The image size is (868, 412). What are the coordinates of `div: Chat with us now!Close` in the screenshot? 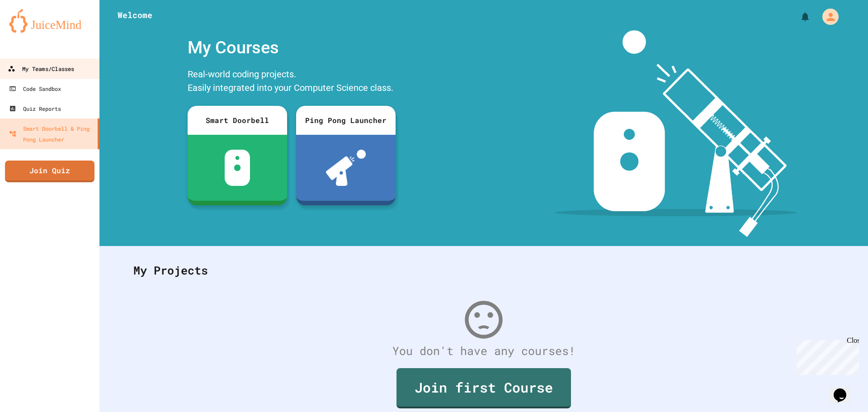 It's located at (33, 31).